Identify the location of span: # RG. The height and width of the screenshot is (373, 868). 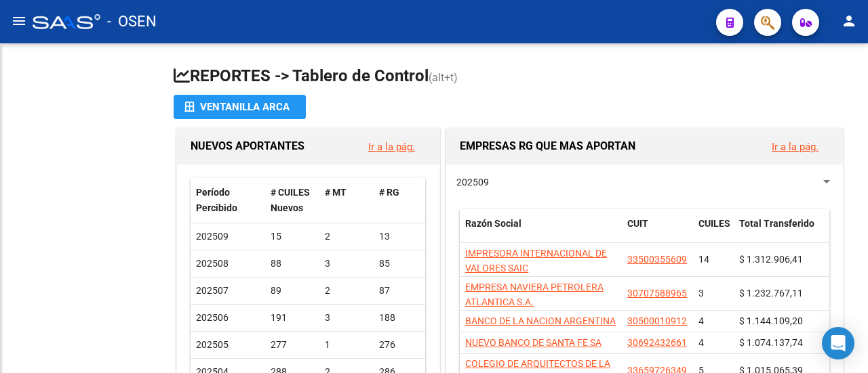
(389, 192).